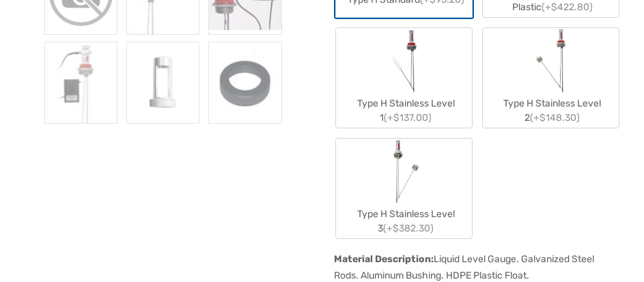  Describe the element at coordinates (404, 188) in the screenshot. I see `label: Type H Stainless Level 3` at that location.